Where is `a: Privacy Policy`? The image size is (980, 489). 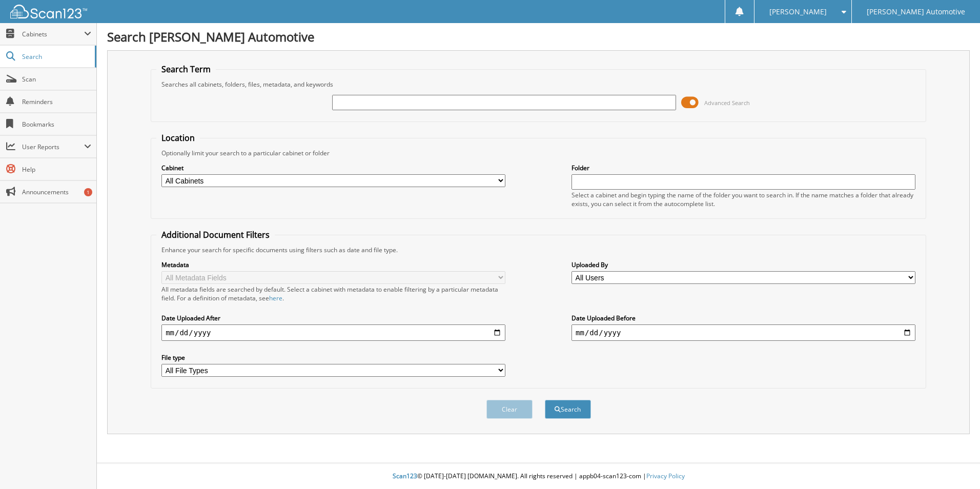
a: Privacy Policy is located at coordinates (666, 475).